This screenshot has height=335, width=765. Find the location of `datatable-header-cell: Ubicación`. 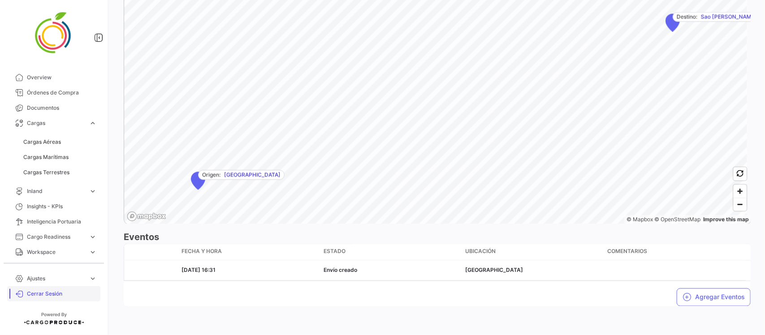

datatable-header-cell: Ubicación is located at coordinates (533, 252).